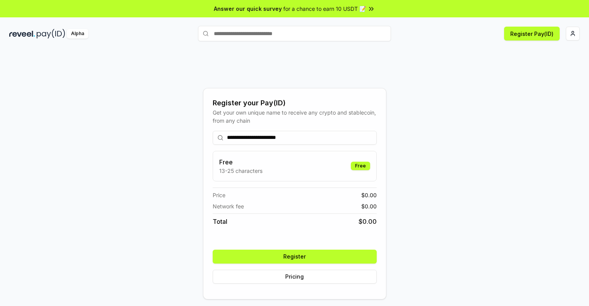 Image resolution: width=589 pixels, height=306 pixels. I want to click on button: Register, so click(295, 257).